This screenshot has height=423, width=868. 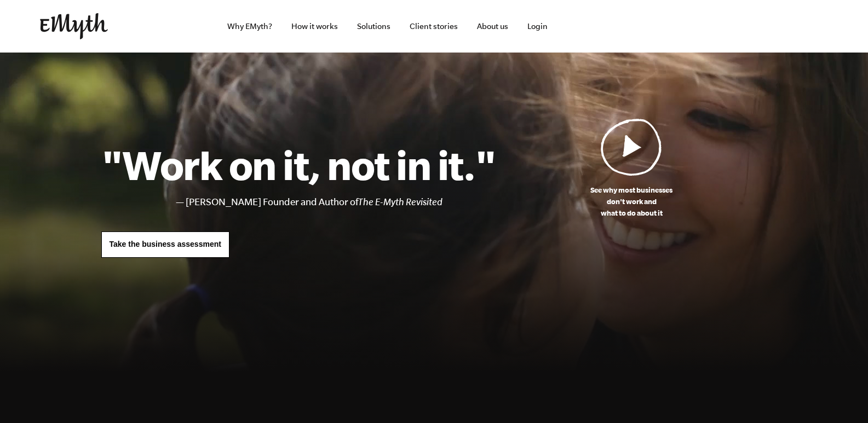 What do you see at coordinates (298, 165) in the screenshot?
I see `h1: "Work on it, not in it."` at bounding box center [298, 165].